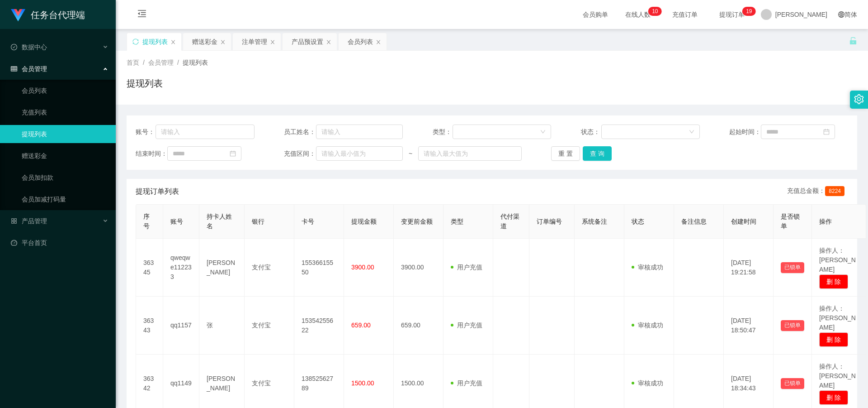 The width and height of the screenshot is (868, 408). Describe the element at coordinates (220, 221) in the screenshot. I see `span: 持卡人姓名` at that location.